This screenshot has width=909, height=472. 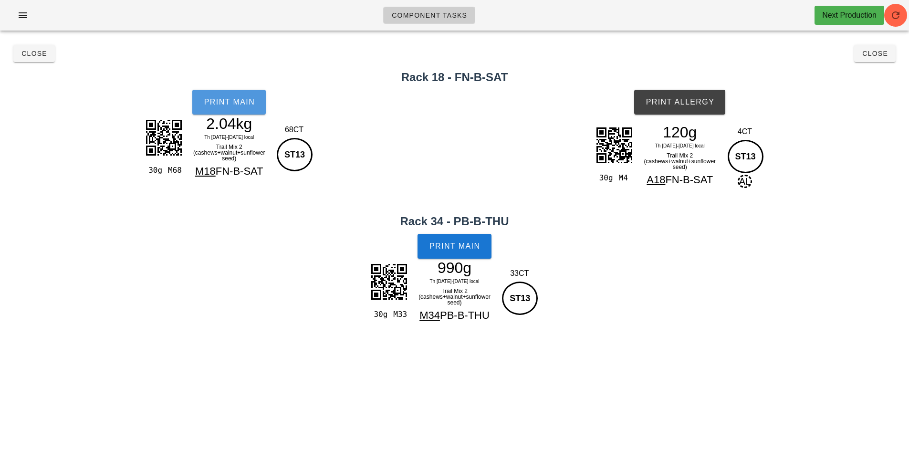 What do you see at coordinates (229, 124) in the screenshot?
I see `div: 2.04kg` at bounding box center [229, 124].